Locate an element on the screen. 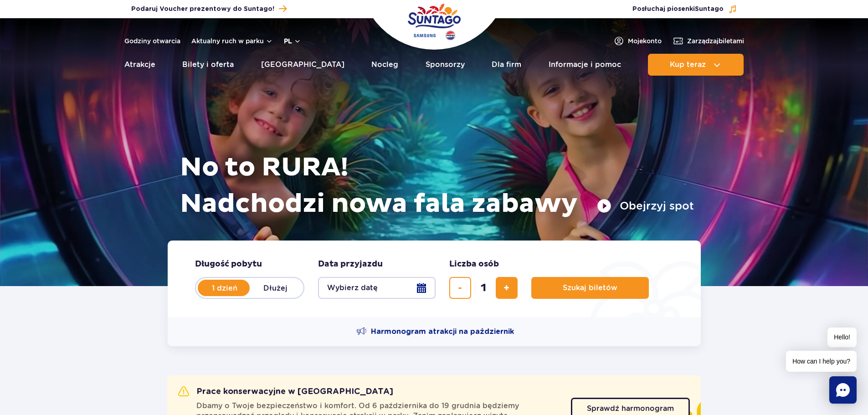 The image size is (868, 415). a: Bilety i oferta is located at coordinates (208, 65).